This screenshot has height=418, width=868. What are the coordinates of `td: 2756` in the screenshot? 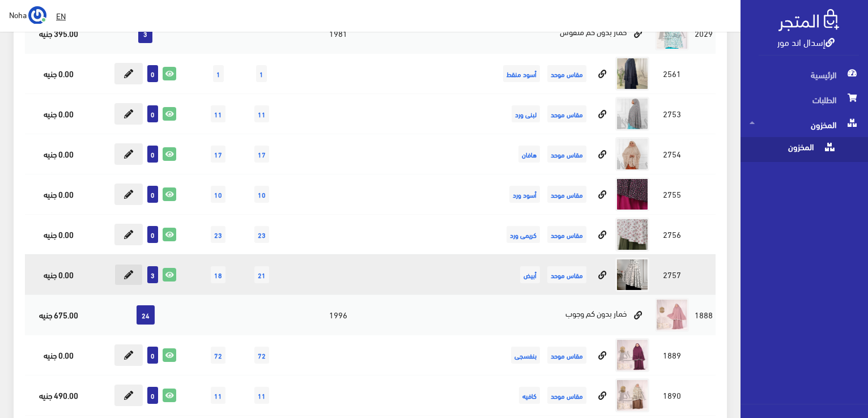 It's located at (673, 234).